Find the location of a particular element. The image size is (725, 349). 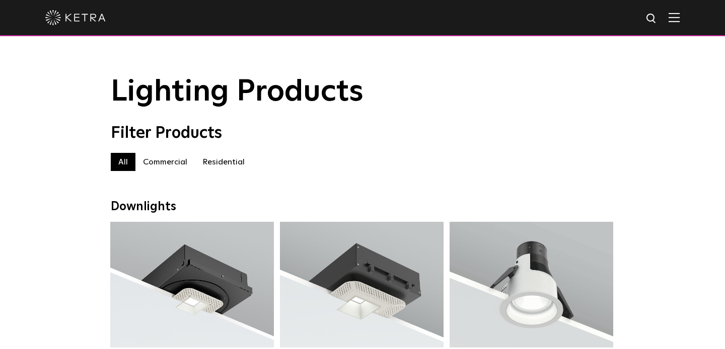

label: All is located at coordinates (123, 162).